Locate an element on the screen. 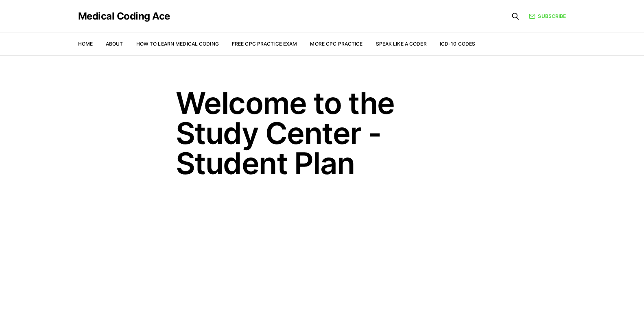 The width and height of the screenshot is (644, 315). a: How to Learn Medical Coding is located at coordinates (177, 43).